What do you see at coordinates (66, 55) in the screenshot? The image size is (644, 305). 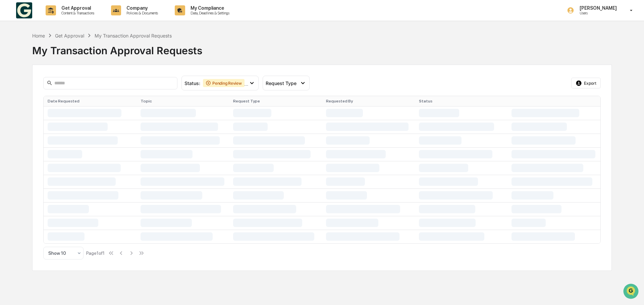 I see `div: Start new chat` at bounding box center [66, 55].